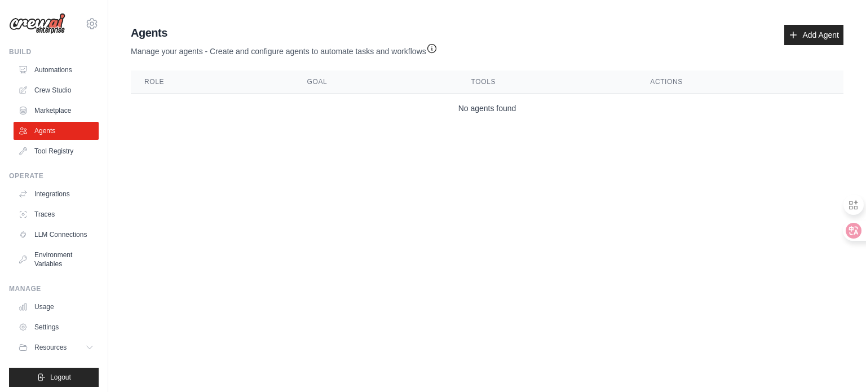  Describe the element at coordinates (54, 52) in the screenshot. I see `div: Build` at that location.